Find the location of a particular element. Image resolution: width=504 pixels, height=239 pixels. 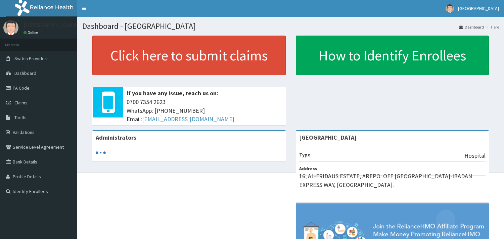

b: Address is located at coordinates (308, 169).